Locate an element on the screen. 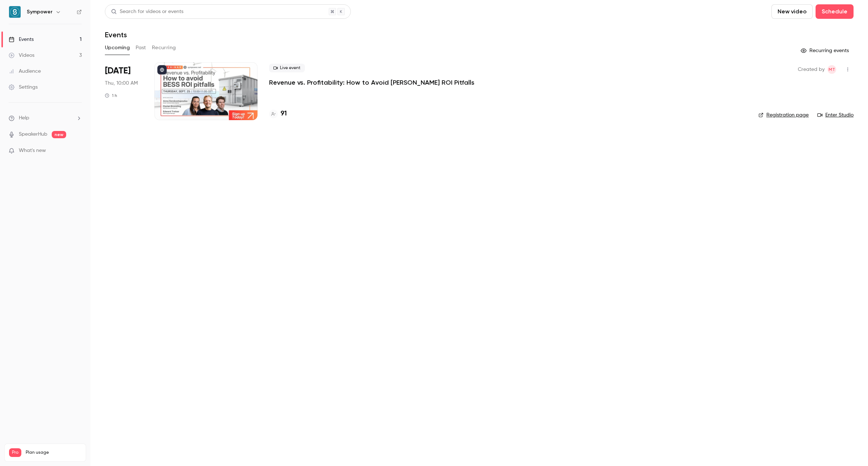  span: MT is located at coordinates (832, 69).